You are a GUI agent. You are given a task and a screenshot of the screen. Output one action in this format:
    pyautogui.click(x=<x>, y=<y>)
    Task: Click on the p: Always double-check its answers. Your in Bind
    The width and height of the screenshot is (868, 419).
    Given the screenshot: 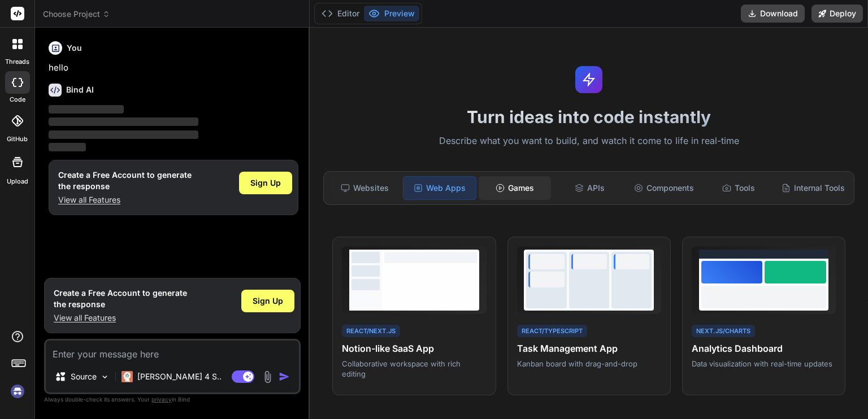 What is the action you would take?
    pyautogui.click(x=173, y=399)
    